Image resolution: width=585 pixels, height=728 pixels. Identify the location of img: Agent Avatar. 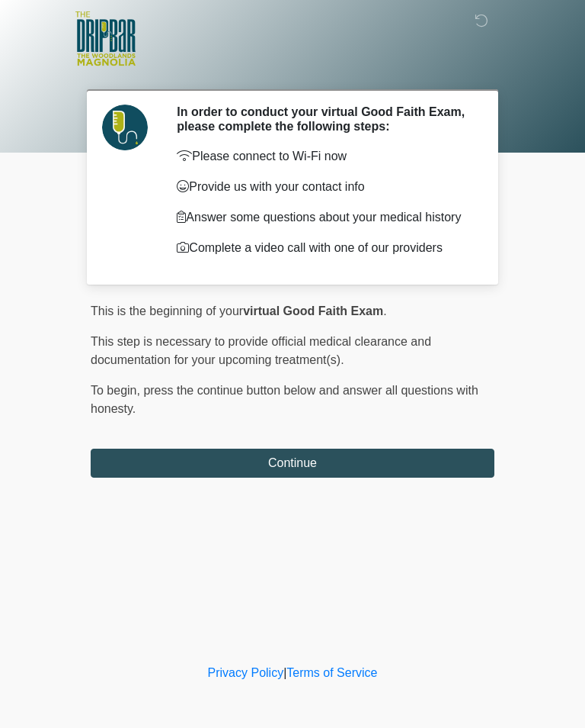
(125, 127).